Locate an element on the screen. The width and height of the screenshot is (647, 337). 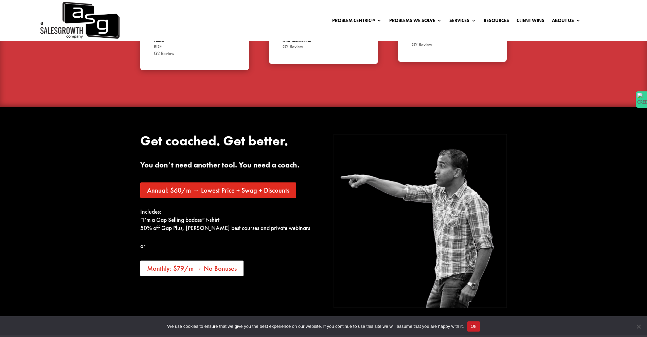
span: No is located at coordinates (638, 326).